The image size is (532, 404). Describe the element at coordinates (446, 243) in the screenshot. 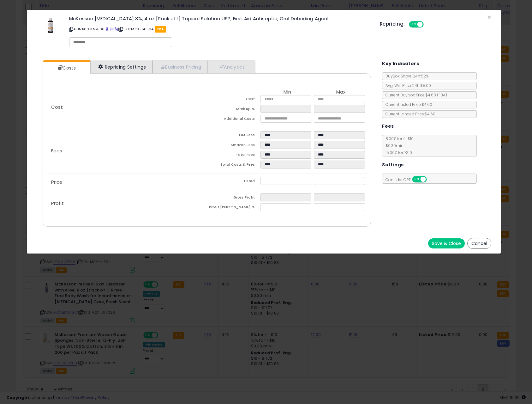

I see `button: Save & Close` at that location.